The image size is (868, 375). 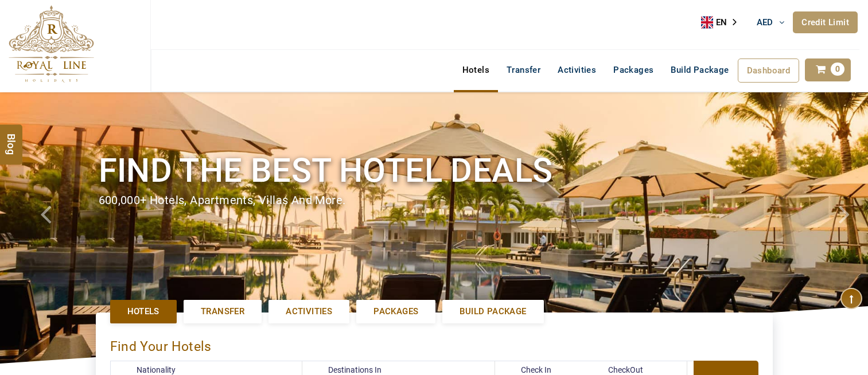 What do you see at coordinates (434, 344) in the screenshot?
I see `div: Find Your Hotels` at bounding box center [434, 344].